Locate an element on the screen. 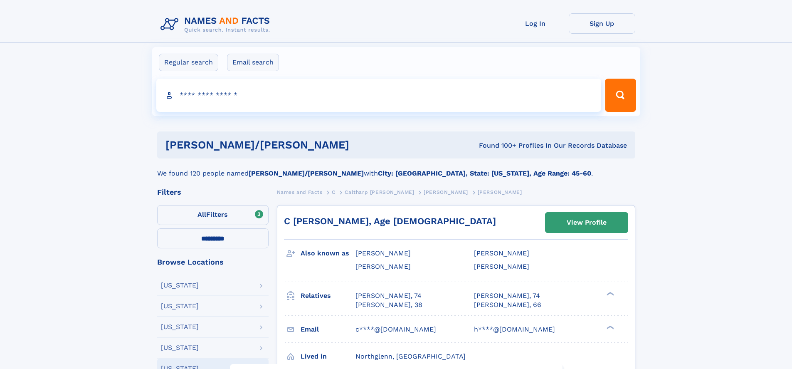 This screenshot has height=369, width=792. a: View Profile is located at coordinates (586, 222).